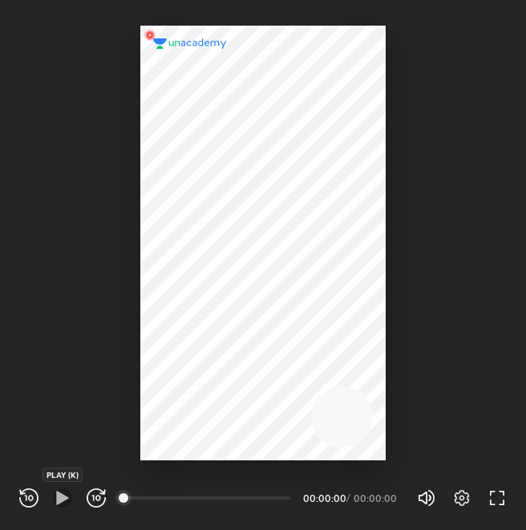 The height and width of the screenshot is (530, 526). Describe the element at coordinates (190, 44) in the screenshot. I see `img: logo.2a7e12a2.svg` at that location.